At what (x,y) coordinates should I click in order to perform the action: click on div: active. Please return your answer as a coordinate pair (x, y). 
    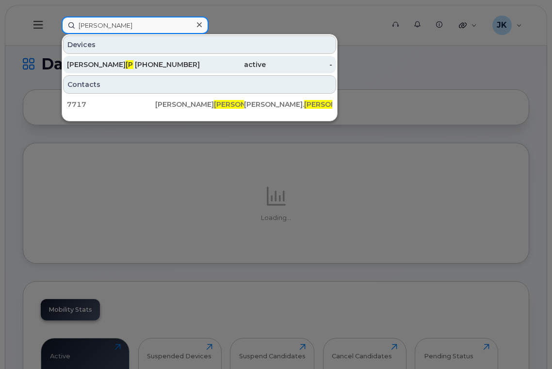
    Looking at the image, I should click on (233, 65).